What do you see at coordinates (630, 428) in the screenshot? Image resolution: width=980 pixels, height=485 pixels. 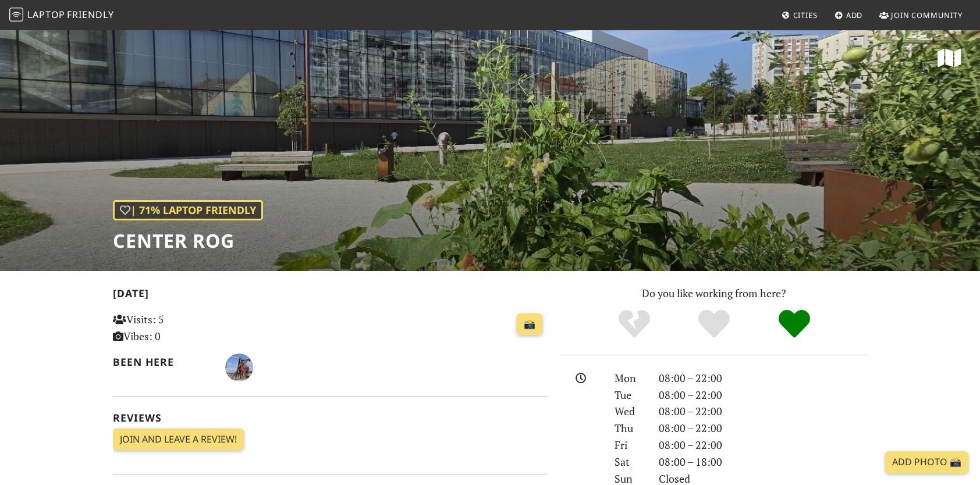 I see `div: Thu` at bounding box center [630, 428].